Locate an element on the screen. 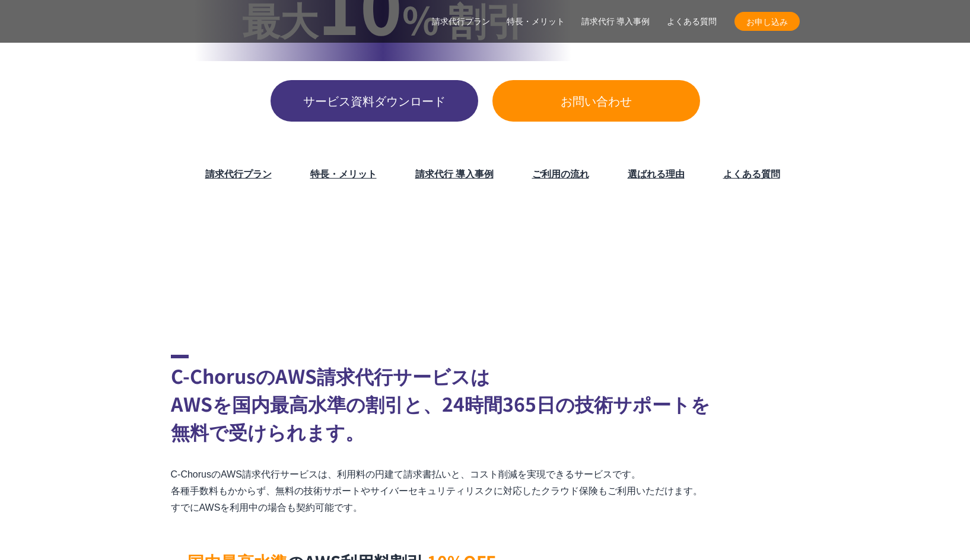 The image size is (970, 560). img: 国境なき医師団 is located at coordinates (457, 295).